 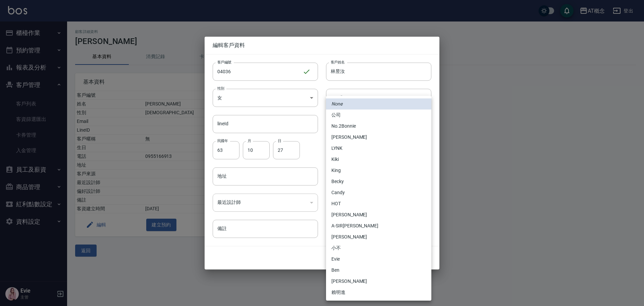 I want to click on em: None, so click(x=337, y=104).